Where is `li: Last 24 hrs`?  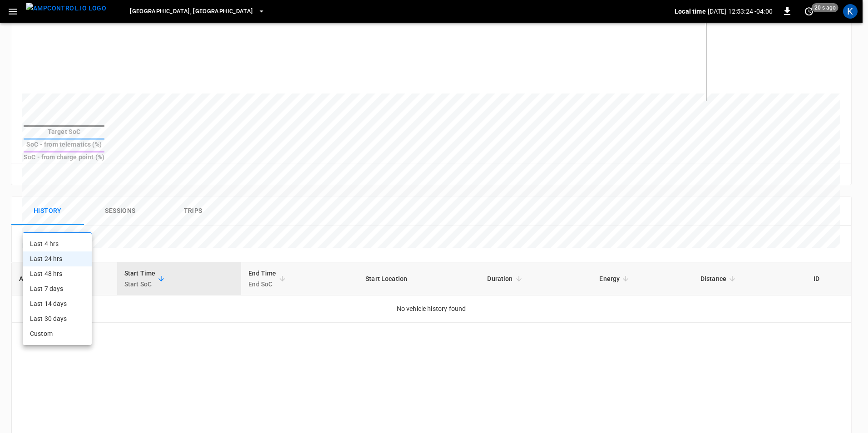
li: Last 24 hrs is located at coordinates (57, 259).